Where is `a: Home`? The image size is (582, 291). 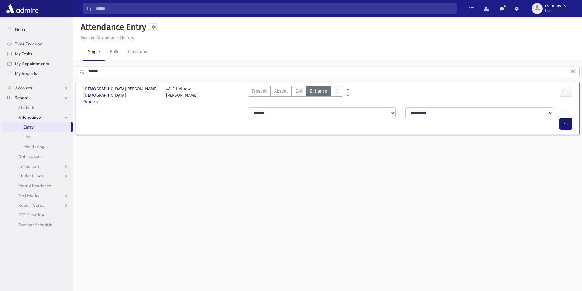
a: Home is located at coordinates (38, 29).